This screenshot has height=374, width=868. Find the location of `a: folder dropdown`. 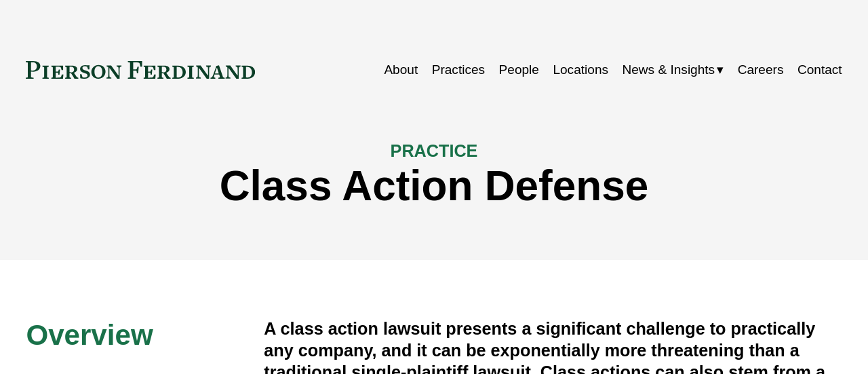

a: folder dropdown is located at coordinates (673, 69).